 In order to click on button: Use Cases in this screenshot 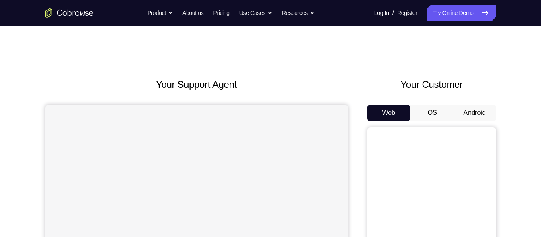, I will do `click(256, 13)`.